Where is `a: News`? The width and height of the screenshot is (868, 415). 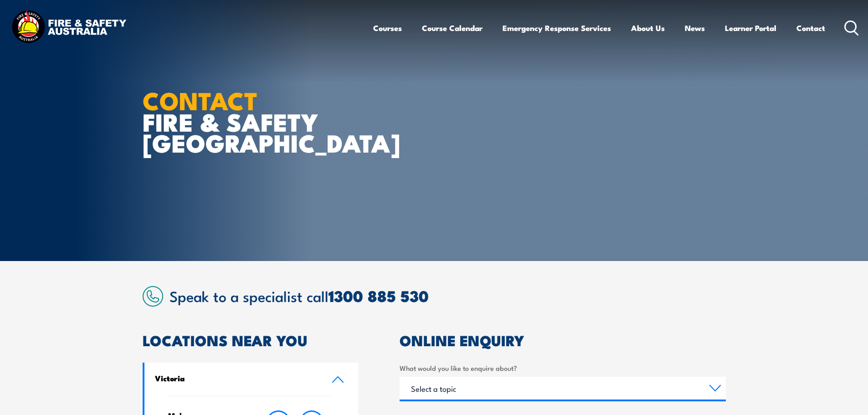 a: News is located at coordinates (696, 28).